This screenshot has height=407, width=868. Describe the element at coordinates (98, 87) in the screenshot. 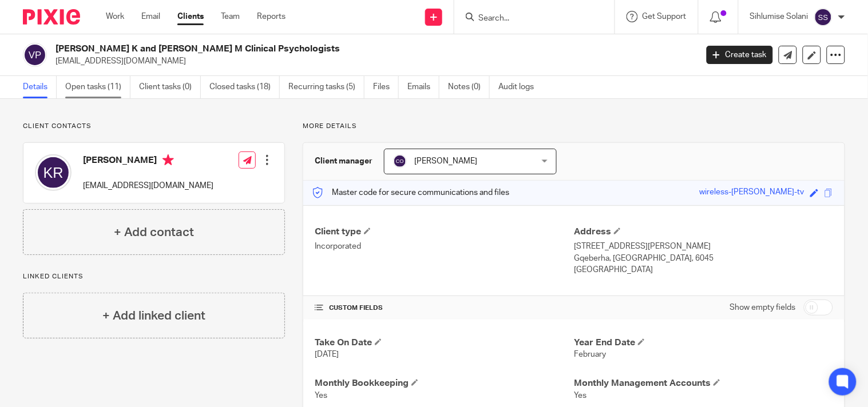

I see `a: Open tasks (11)` at that location.